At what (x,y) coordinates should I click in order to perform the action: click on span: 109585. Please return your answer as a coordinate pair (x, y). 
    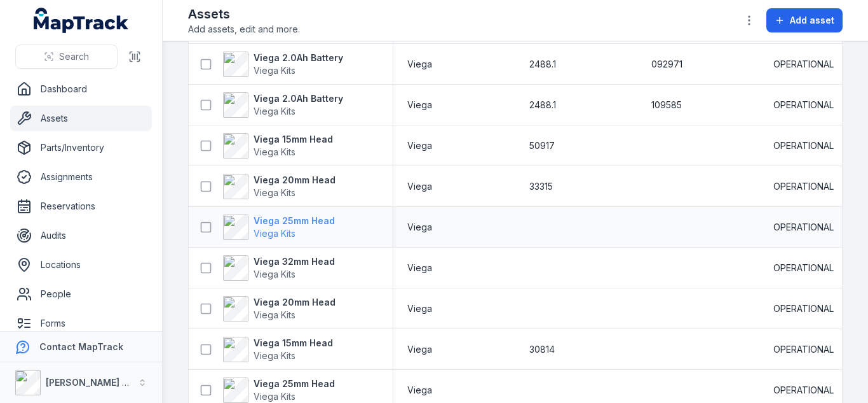
    Looking at the image, I should click on (666, 105).